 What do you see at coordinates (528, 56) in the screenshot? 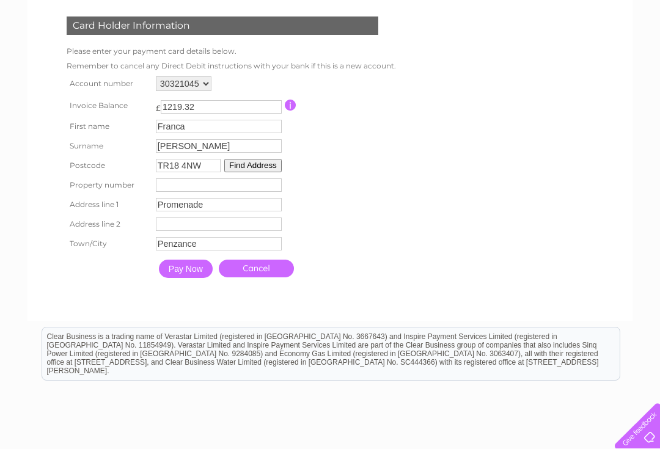
I see `a: Telecoms` at bounding box center [528, 56].